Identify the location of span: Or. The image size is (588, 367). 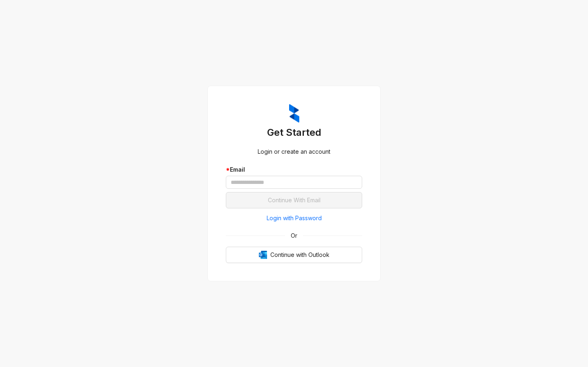
(294, 236).